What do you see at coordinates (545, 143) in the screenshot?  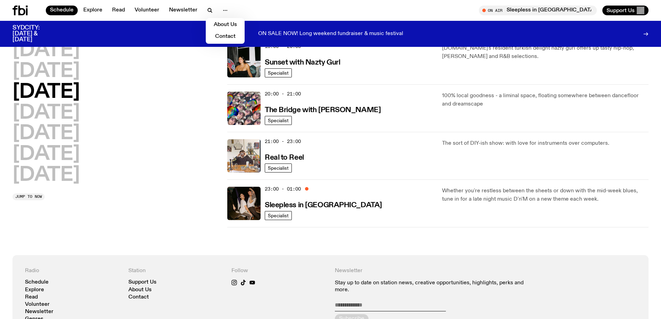 I see `p: The sort of DIY-ish show: with love for instruments over computers.` at bounding box center [545, 143].